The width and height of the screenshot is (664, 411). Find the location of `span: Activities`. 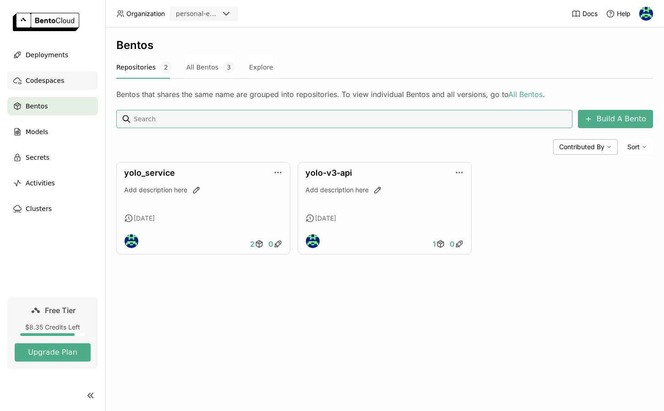

span: Activities is located at coordinates (40, 183).